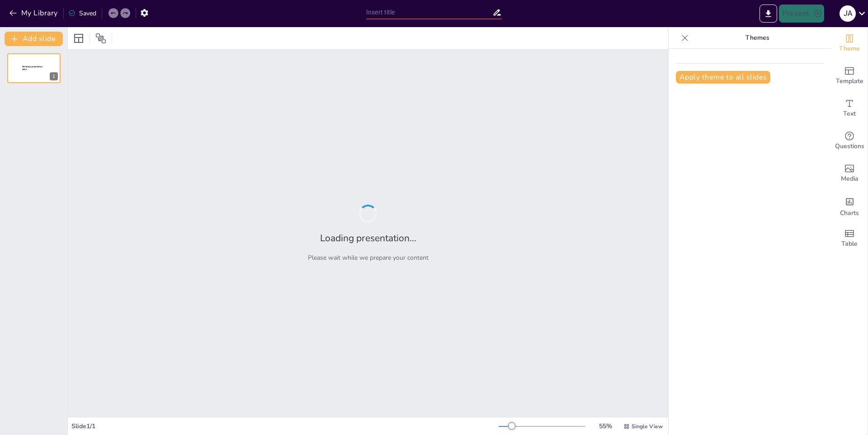  I want to click on h2: Loading presentation..., so click(368, 238).